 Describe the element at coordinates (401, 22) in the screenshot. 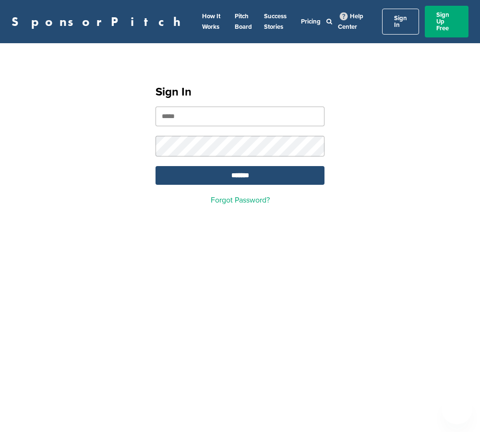

I see `a: Sign In` at that location.